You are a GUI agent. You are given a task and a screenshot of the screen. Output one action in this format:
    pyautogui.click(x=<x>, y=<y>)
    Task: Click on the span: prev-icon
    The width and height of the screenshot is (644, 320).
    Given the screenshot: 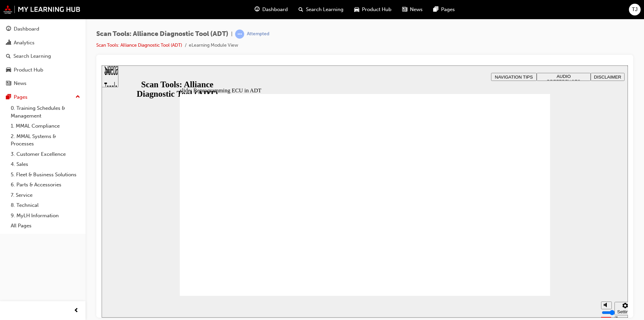 What is the action you would take?
    pyautogui.click(x=76, y=310)
    